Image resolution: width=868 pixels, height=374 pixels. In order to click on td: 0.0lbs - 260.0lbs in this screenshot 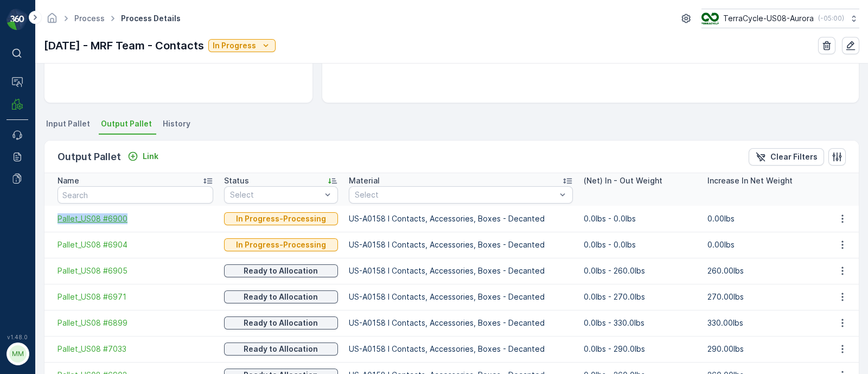, I will do `click(640, 271)`.